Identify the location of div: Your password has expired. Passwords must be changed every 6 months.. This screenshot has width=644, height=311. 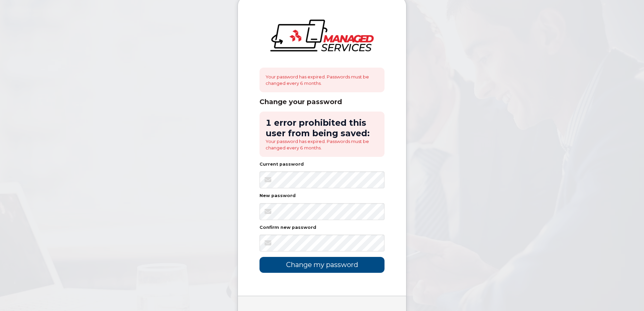
(322, 80).